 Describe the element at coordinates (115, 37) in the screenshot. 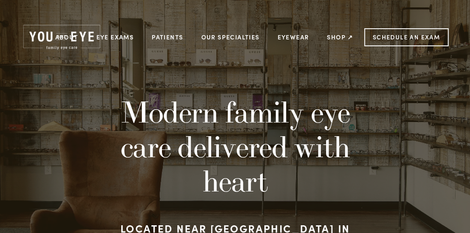

I see `a: Eye Exams` at that location.